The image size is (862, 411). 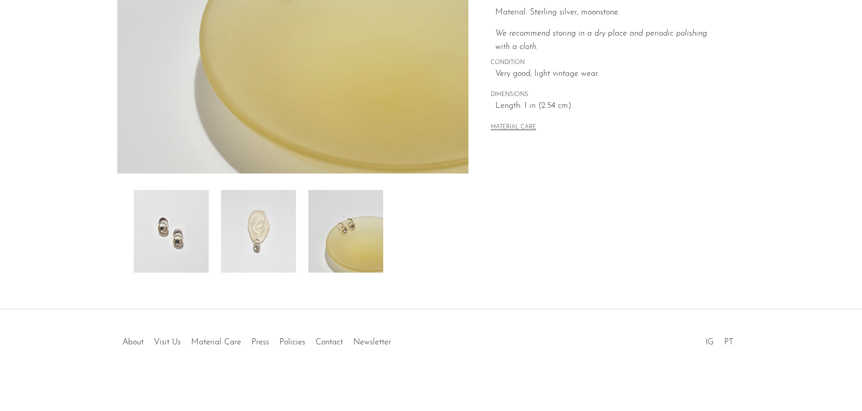 What do you see at coordinates (167, 343) in the screenshot?
I see `a: Visit Us` at bounding box center [167, 343].